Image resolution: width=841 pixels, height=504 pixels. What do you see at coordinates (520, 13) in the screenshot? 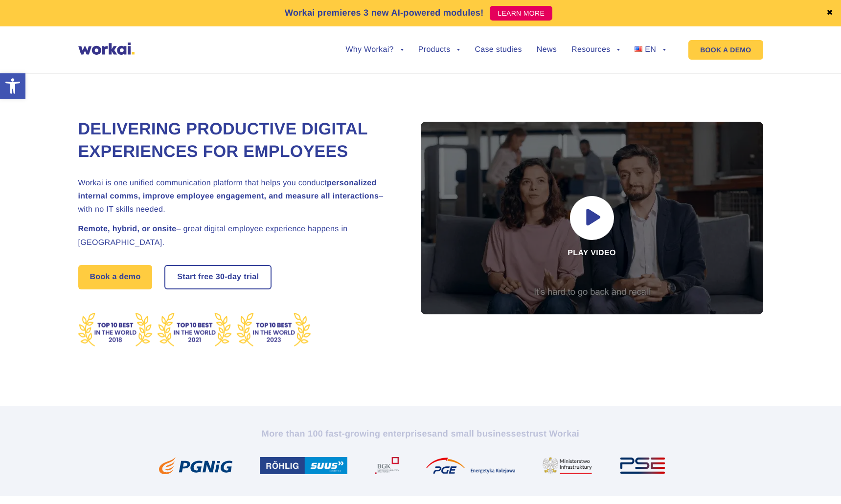
I see `a: LEARN MORE` at bounding box center [520, 13].